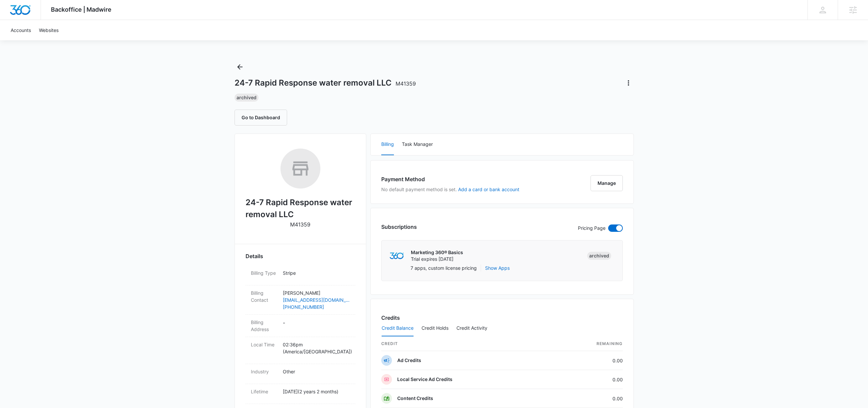 Image resolution: width=868 pixels, height=408 pixels. I want to click on p: Stripe, so click(316, 273).